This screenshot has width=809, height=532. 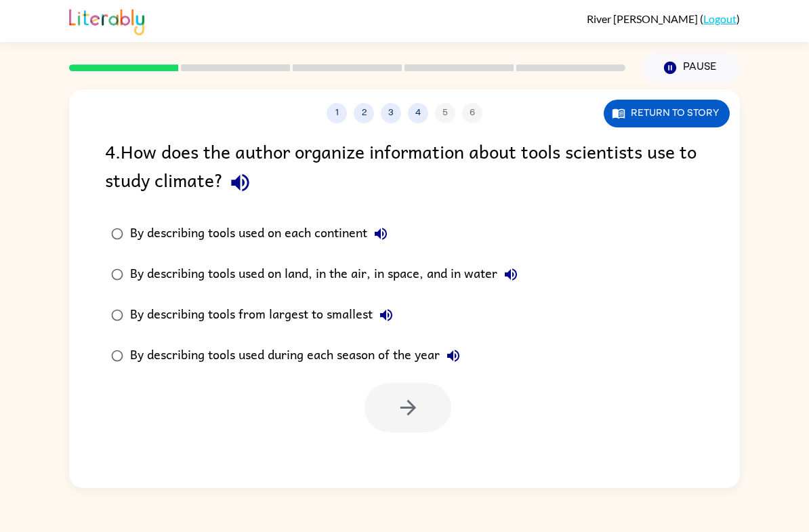 What do you see at coordinates (387, 315) in the screenshot?
I see `button: By describing tools from largest to smallest` at bounding box center [387, 315].